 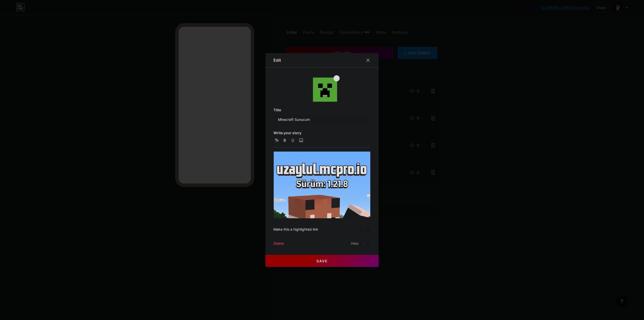 What do you see at coordinates (325, 90) in the screenshot?
I see `img: link_thumbnail` at bounding box center [325, 90].